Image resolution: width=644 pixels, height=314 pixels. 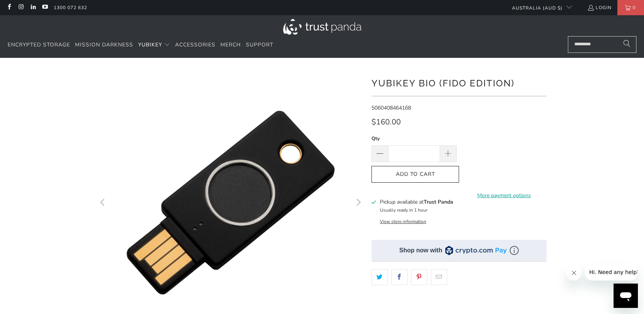 I want to click on span: Encrypted Storage, so click(x=39, y=45).